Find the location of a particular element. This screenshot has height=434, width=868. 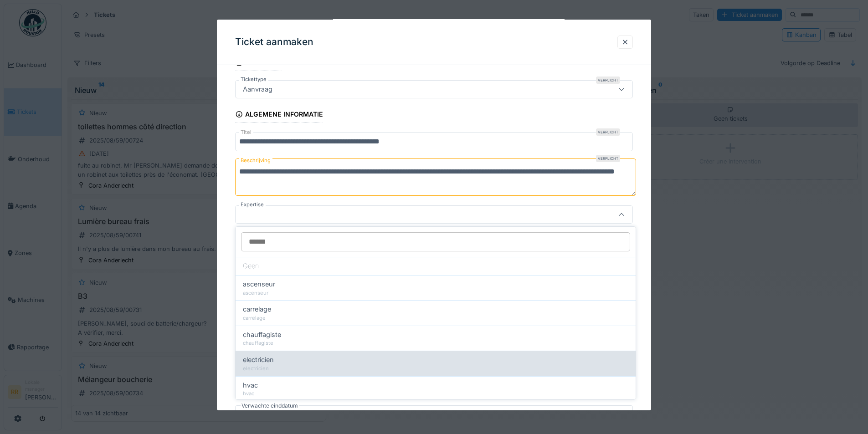

div: Categorie is located at coordinates (258, 63).